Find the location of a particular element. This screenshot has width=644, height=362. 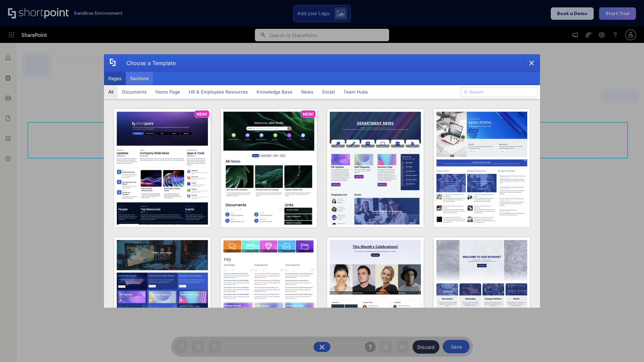

button: Team Hubs is located at coordinates (356, 92).